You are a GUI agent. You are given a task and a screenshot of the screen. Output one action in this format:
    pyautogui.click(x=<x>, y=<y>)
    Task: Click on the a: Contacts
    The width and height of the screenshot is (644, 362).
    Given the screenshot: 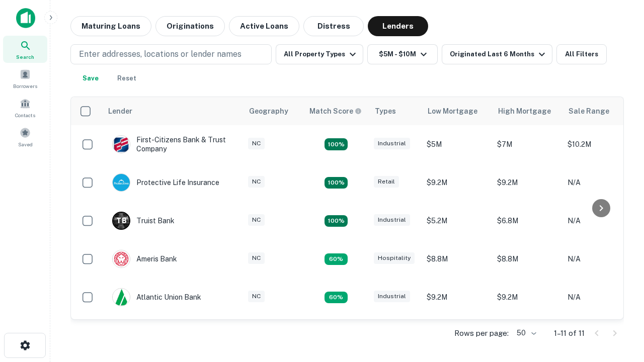 What is the action you would take?
    pyautogui.click(x=25, y=108)
    